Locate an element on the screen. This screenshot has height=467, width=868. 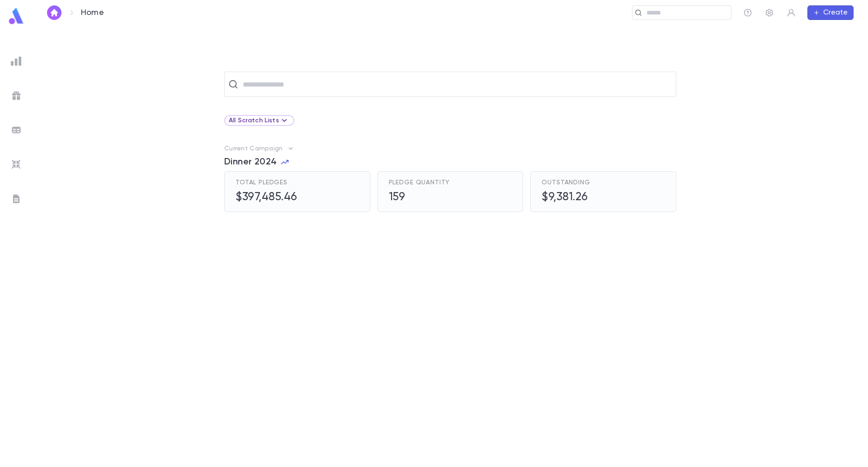
span: Dinner 2024 is located at coordinates (250, 162).